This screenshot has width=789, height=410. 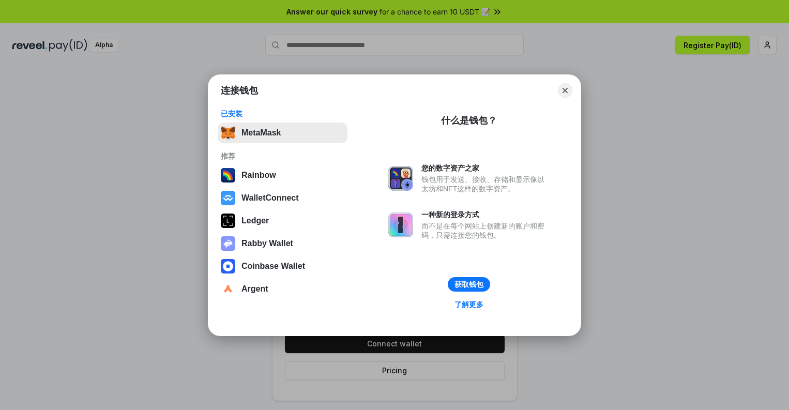 What do you see at coordinates (255, 289) in the screenshot?
I see `div: Argent` at bounding box center [255, 289].